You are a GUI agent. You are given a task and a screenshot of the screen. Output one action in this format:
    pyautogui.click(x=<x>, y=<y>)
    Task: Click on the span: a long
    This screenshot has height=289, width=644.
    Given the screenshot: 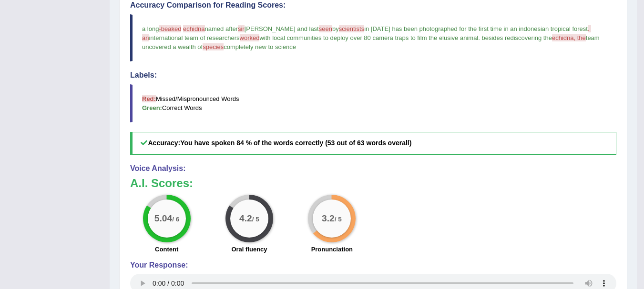 What is the action you would take?
    pyautogui.click(x=150, y=28)
    